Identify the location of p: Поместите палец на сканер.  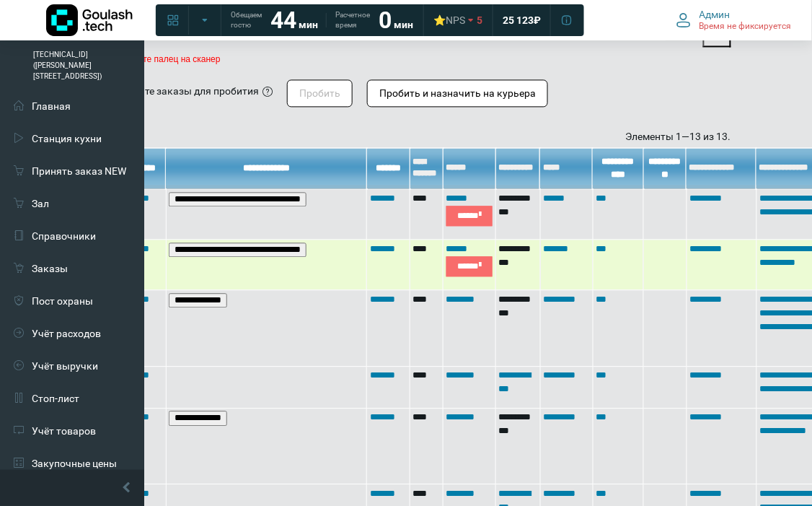
(420, 59).